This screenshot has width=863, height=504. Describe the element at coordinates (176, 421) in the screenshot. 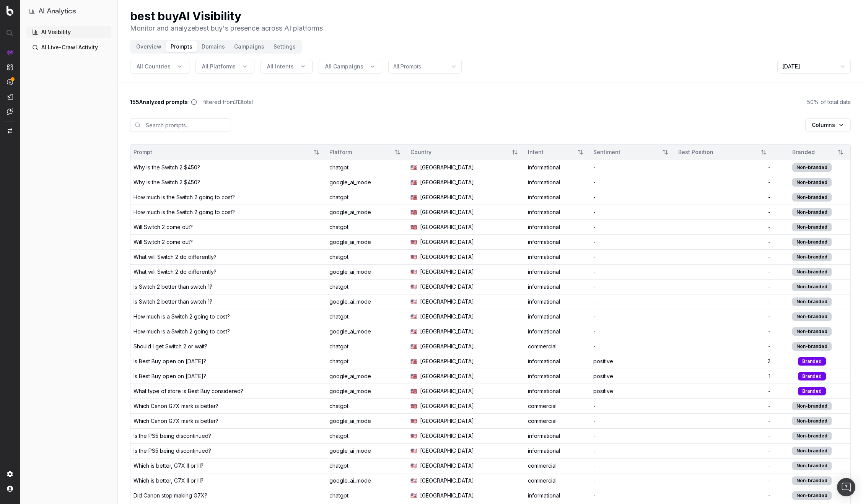

I see `div: Which Canon G7X mark is better?` at that location.